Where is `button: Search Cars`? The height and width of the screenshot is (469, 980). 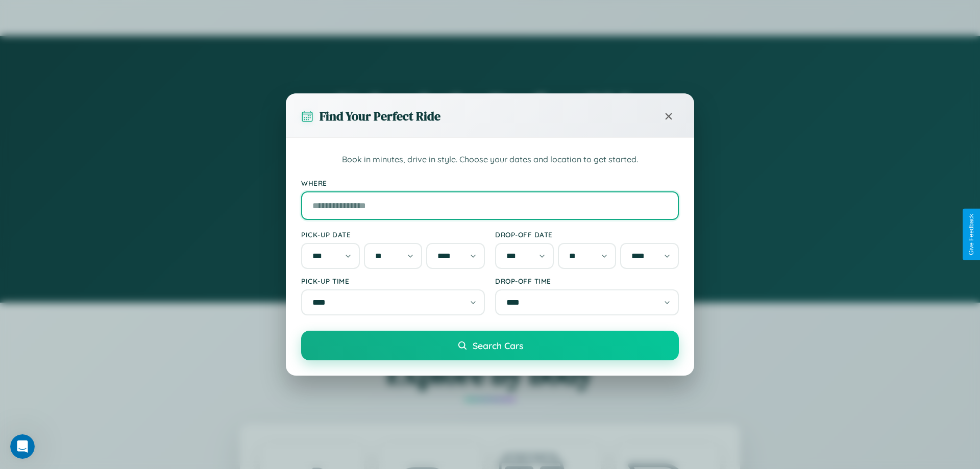
button: Search Cars is located at coordinates (490, 345).